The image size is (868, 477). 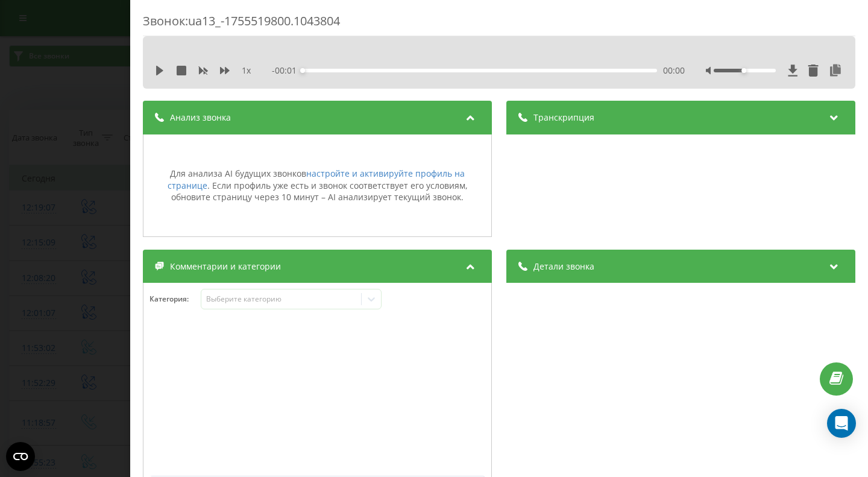 I want to click on span: 1 x, so click(x=246, y=71).